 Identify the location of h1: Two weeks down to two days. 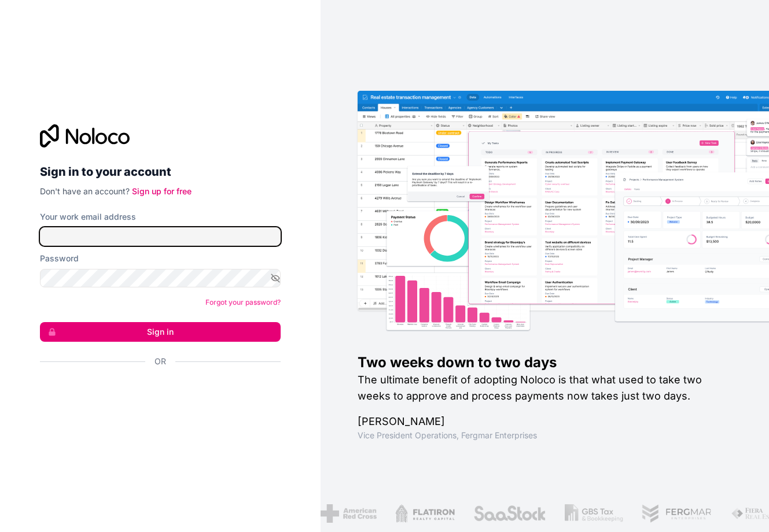
(544, 362).